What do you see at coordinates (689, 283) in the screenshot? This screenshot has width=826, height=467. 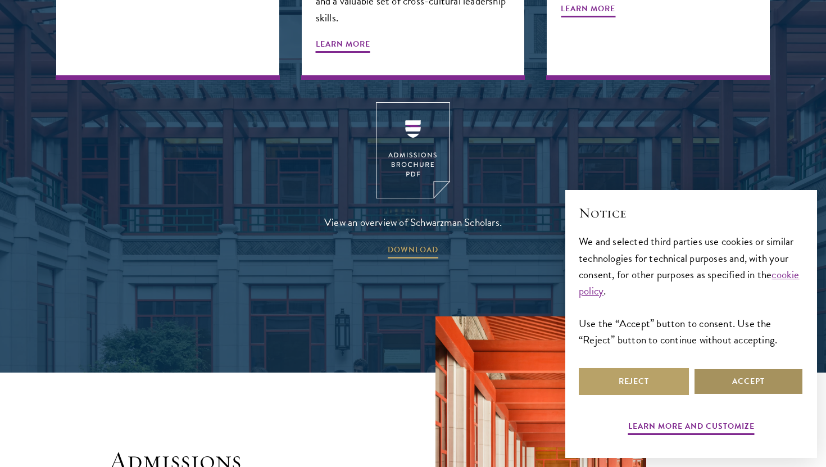 I see `a: cookie policy` at bounding box center [689, 283].